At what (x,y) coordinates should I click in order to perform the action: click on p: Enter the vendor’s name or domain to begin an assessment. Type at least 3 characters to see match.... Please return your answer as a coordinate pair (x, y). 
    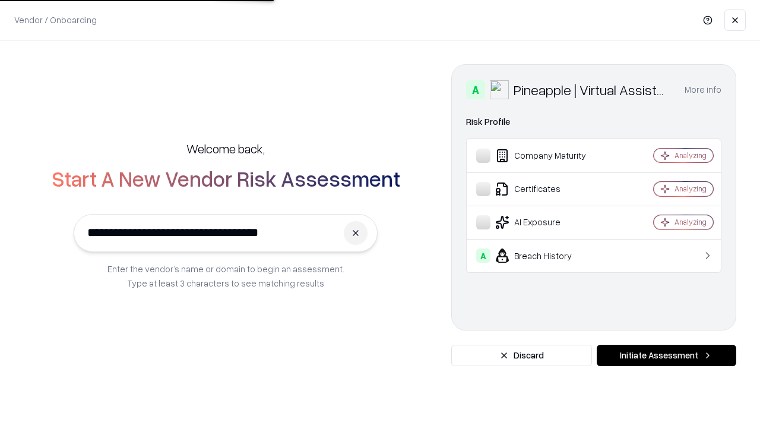
    Looking at the image, I should click on (226, 276).